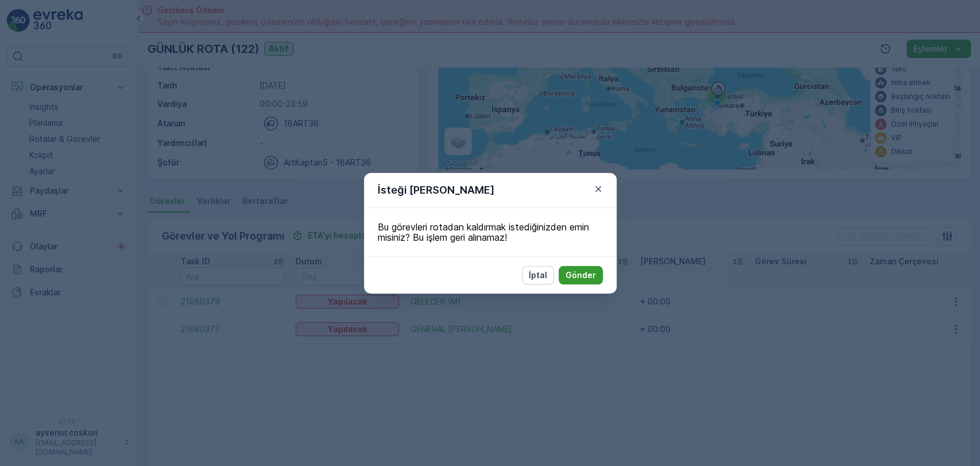 The height and width of the screenshot is (466, 980). What do you see at coordinates (538, 275) in the screenshot?
I see `p: İptal` at bounding box center [538, 275].